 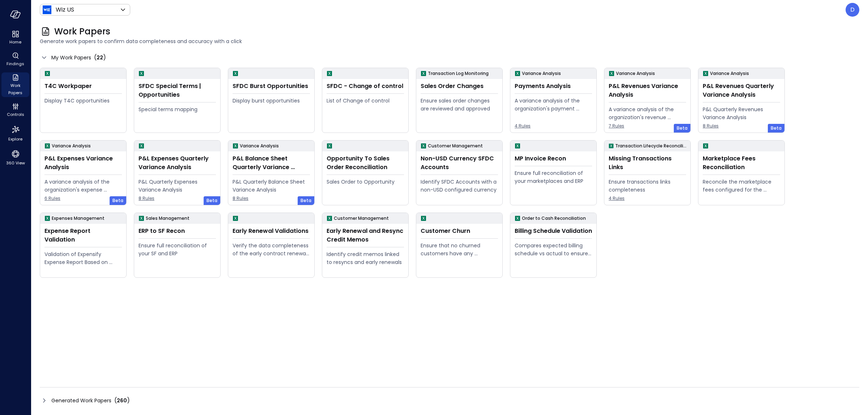 I want to click on span: 7 Rules, so click(x=647, y=126).